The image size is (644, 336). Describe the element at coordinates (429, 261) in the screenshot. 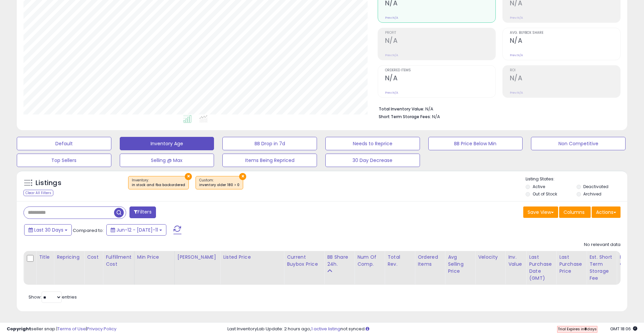

I see `div: Ordered Items` at that location.